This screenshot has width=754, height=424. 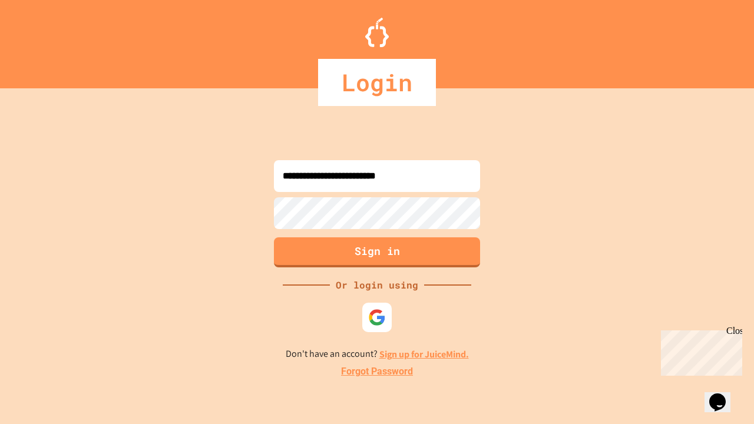 I want to click on img: Logo.svg, so click(x=377, y=32).